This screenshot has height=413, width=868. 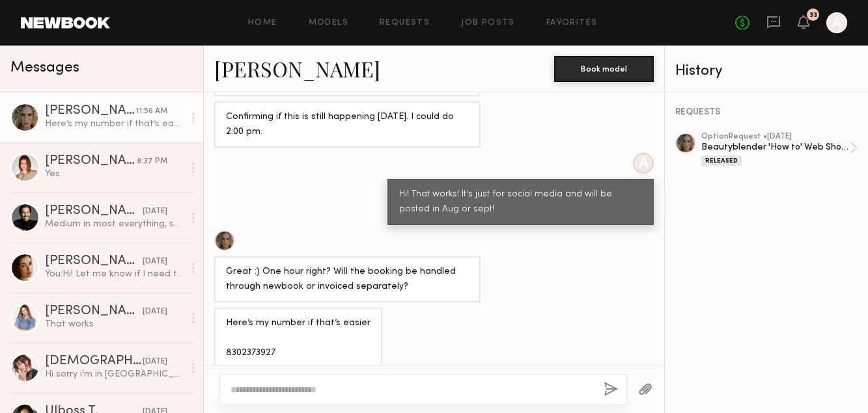 What do you see at coordinates (114, 324) in the screenshot?
I see `div: That works` at bounding box center [114, 324].